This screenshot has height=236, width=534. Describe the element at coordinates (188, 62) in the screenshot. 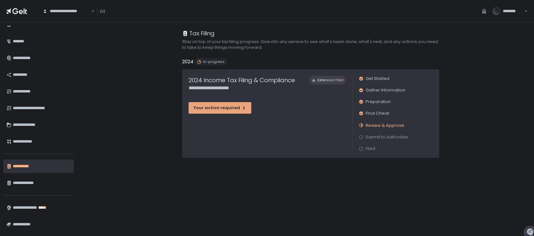

I see `h2: 2024` at that location.